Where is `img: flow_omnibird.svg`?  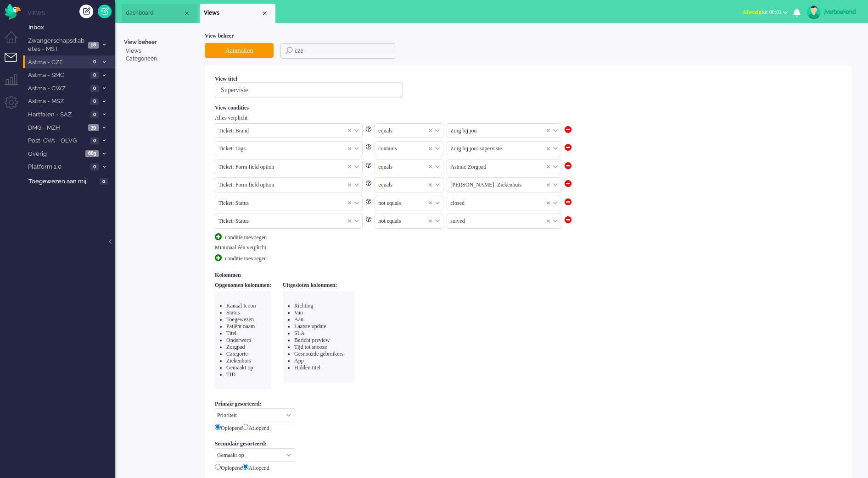
img: flow_omnibird.svg is located at coordinates (12, 11).